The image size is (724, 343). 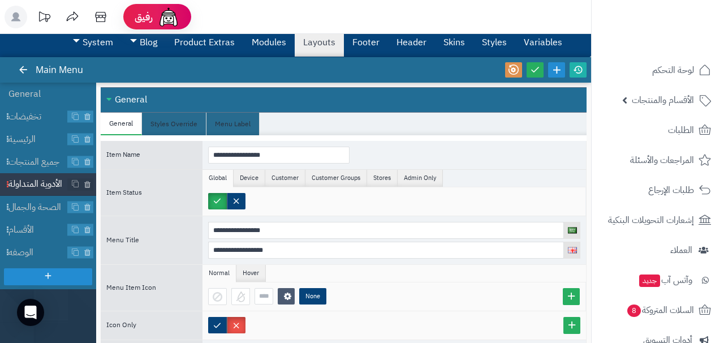 I want to click on li: Menu Label, so click(x=233, y=124).